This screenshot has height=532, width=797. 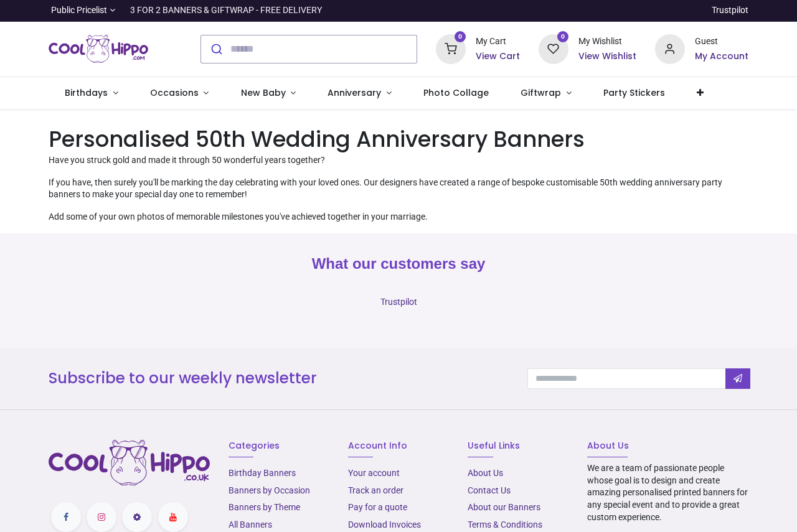 I want to click on h6: About Us, so click(x=667, y=447).